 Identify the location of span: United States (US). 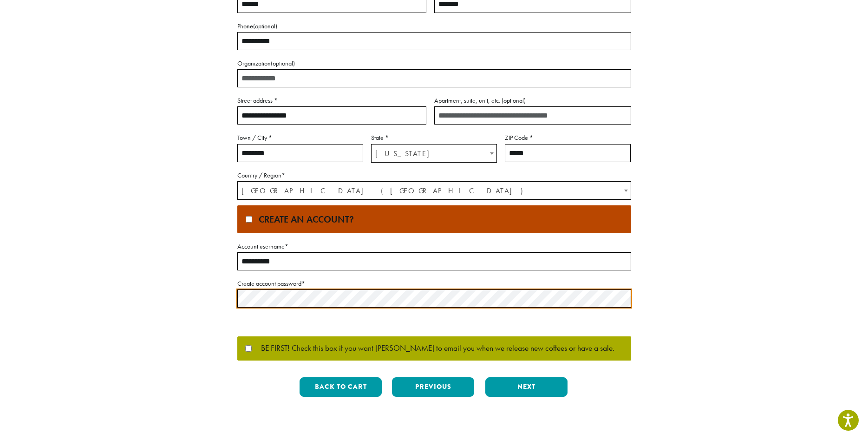
(434, 191).